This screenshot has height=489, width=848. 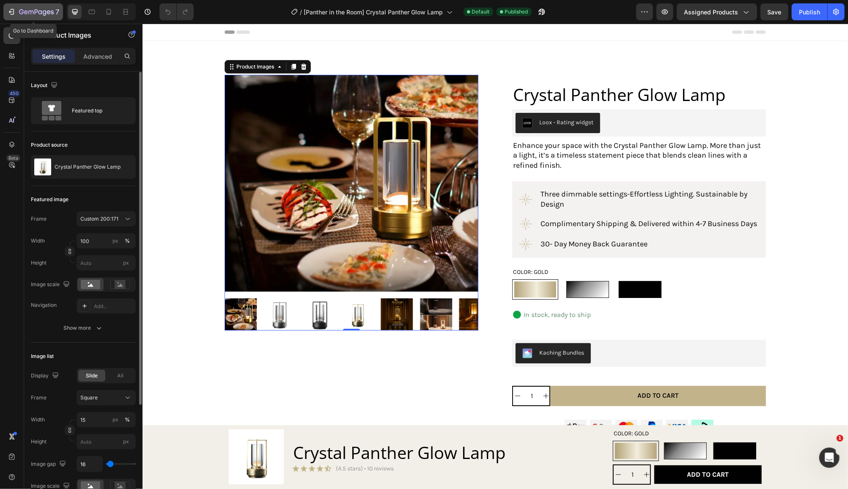 I want to click on button: Publish, so click(x=809, y=12).